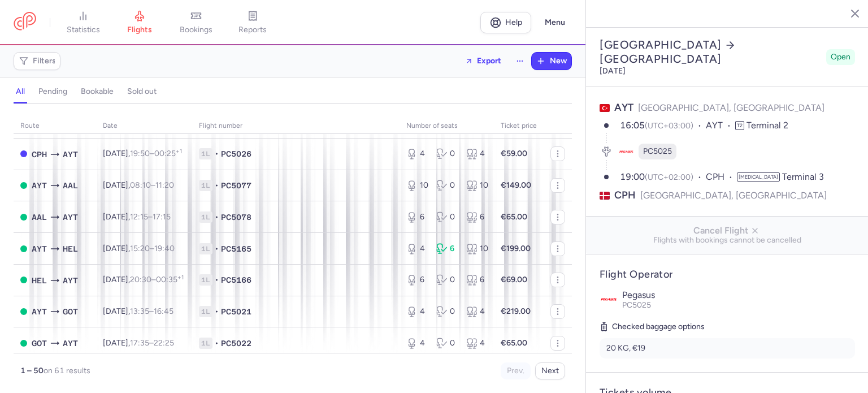  I want to click on time: 19:40, so click(165, 248).